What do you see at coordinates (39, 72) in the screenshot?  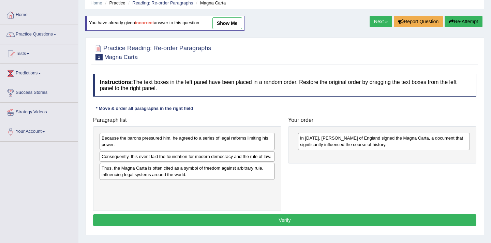 I see `a: Predictions` at bounding box center [39, 72].